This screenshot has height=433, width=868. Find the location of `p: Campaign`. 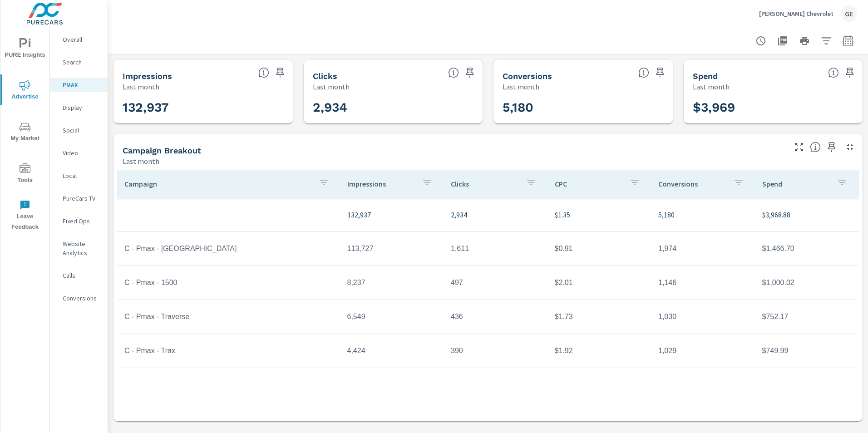

p: Campaign is located at coordinates (217, 184).